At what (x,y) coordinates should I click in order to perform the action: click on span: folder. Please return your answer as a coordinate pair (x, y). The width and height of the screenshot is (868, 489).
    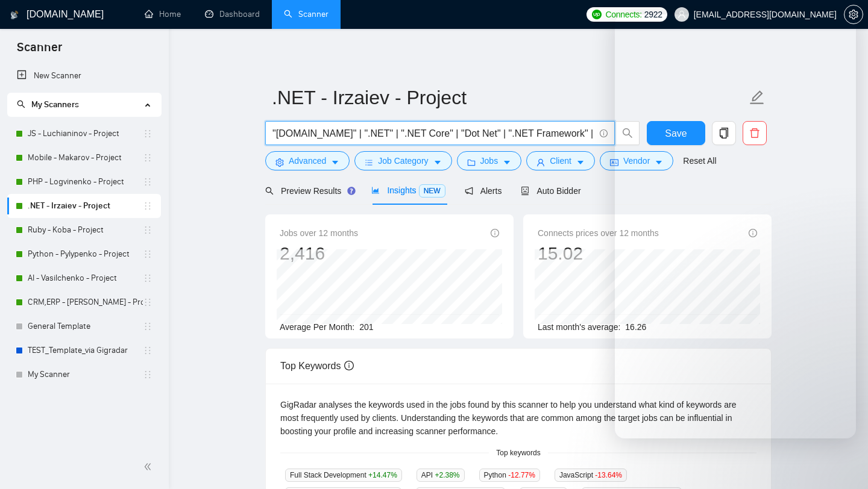
    Looking at the image, I should click on (471, 162).